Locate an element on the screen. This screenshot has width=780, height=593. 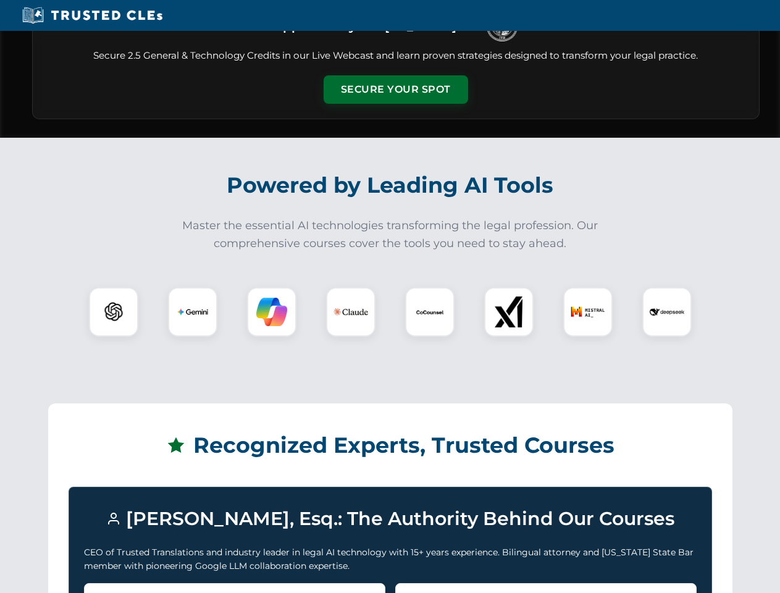
div: DeepSeek is located at coordinates (667, 312).